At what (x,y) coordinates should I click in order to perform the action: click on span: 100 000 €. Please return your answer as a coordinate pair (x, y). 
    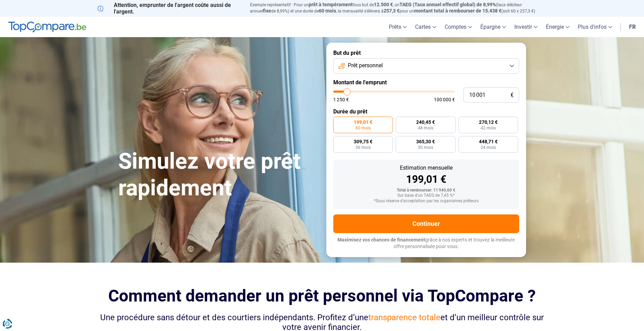
    Looking at the image, I should click on (444, 100).